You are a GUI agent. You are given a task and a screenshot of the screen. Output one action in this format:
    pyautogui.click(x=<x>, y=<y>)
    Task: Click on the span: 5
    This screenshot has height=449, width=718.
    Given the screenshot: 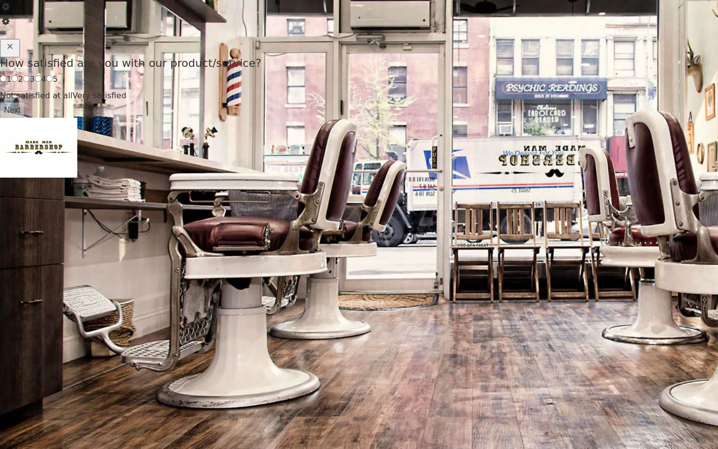 What is the action you would take?
    pyautogui.click(x=55, y=79)
    